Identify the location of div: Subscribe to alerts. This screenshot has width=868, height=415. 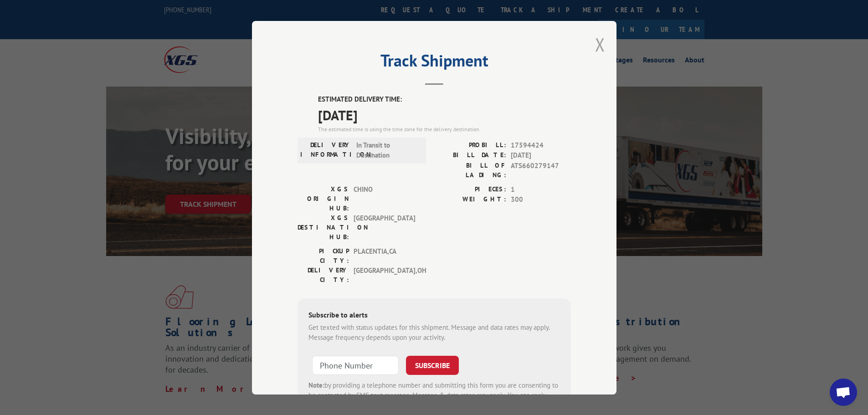
(434, 316).